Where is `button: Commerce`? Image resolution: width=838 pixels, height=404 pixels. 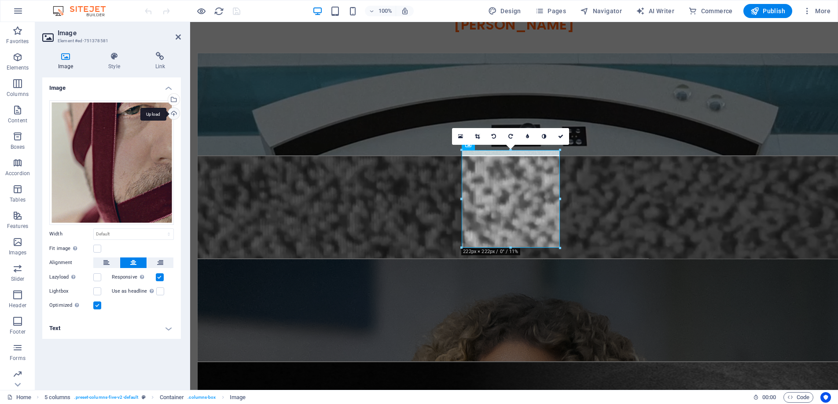
button: Commerce is located at coordinates (710, 11).